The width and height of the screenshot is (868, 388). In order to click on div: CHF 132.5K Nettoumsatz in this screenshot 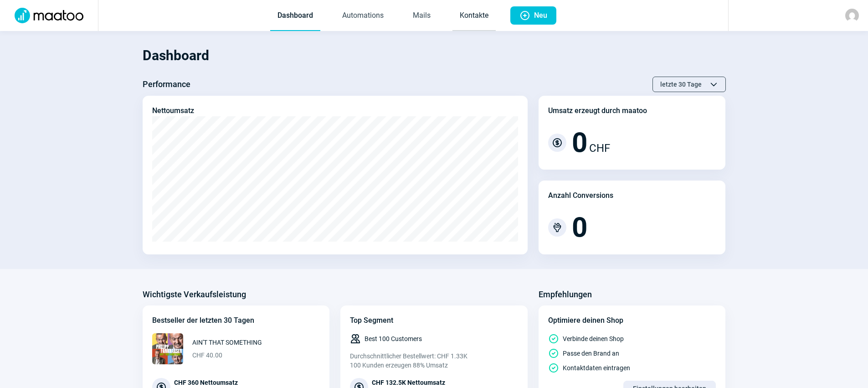, I will do `click(408, 383)`.